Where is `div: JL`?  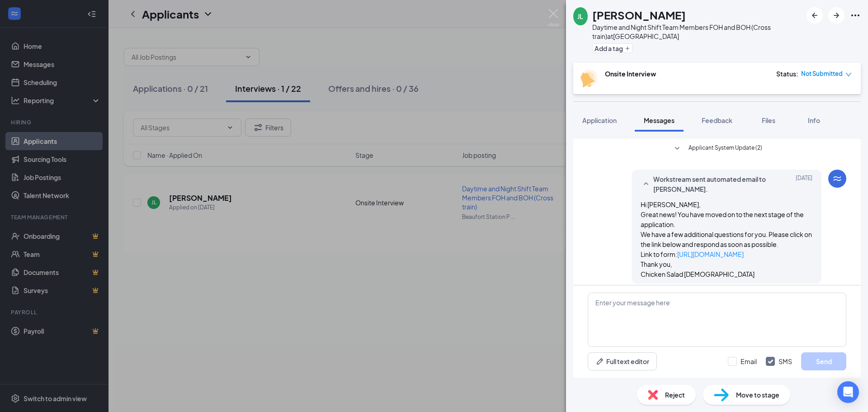 div: JL is located at coordinates (580, 16).